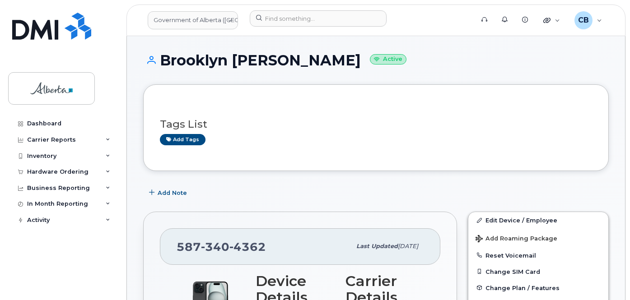 The image size is (630, 300). I want to click on span: Add Roaming Package, so click(516, 239).